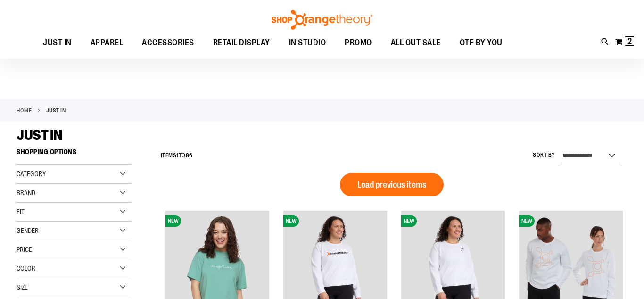 The height and width of the screenshot is (299, 644). What do you see at coordinates (24, 250) in the screenshot?
I see `span: Price` at bounding box center [24, 250].